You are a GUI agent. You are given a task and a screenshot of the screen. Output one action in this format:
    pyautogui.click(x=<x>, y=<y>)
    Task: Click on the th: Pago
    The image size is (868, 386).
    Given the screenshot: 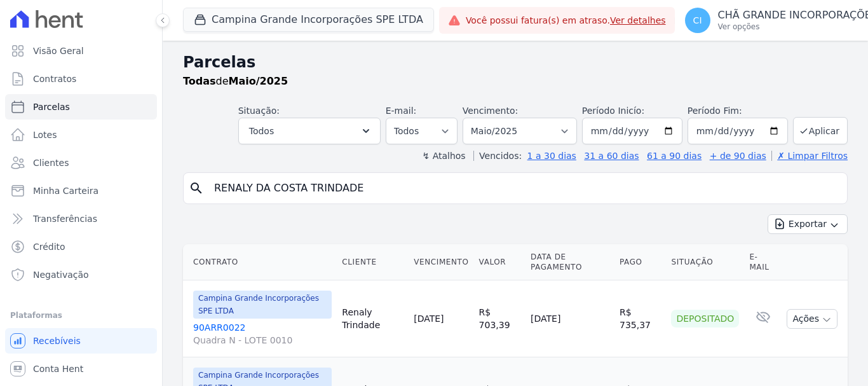 What is the action you would take?
    pyautogui.click(x=640, y=262)
    